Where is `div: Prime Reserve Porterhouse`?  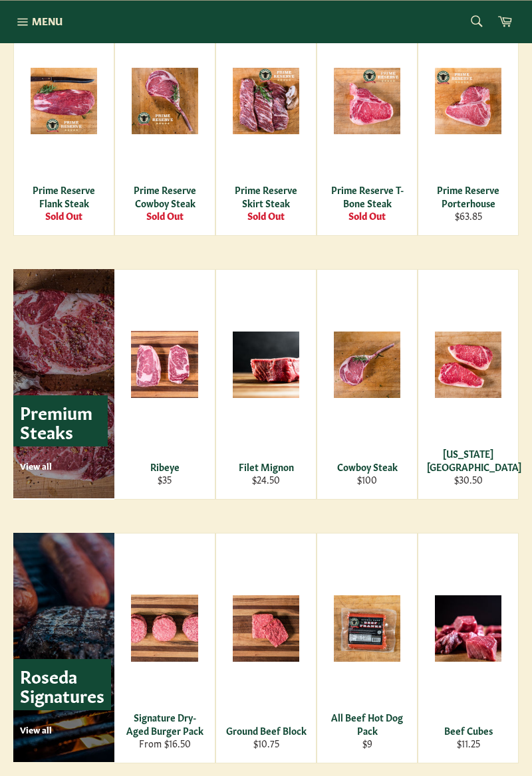 div: Prime Reserve Porterhouse is located at coordinates (468, 196).